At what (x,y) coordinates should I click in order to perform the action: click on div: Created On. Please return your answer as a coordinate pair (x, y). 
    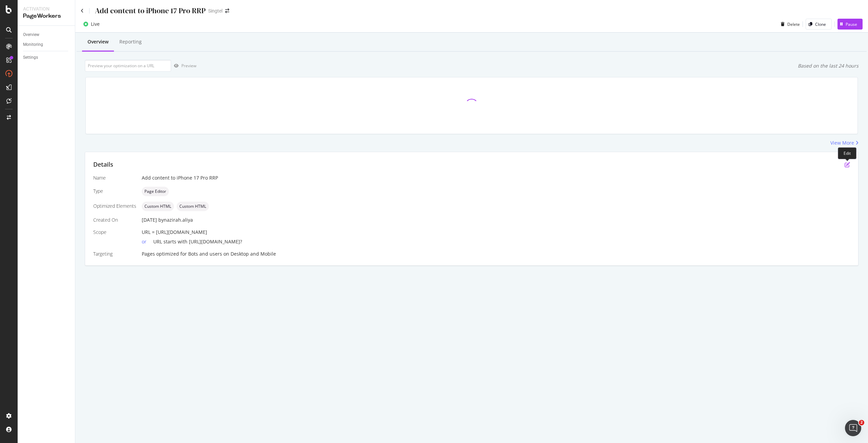
    Looking at the image, I should click on (114, 220).